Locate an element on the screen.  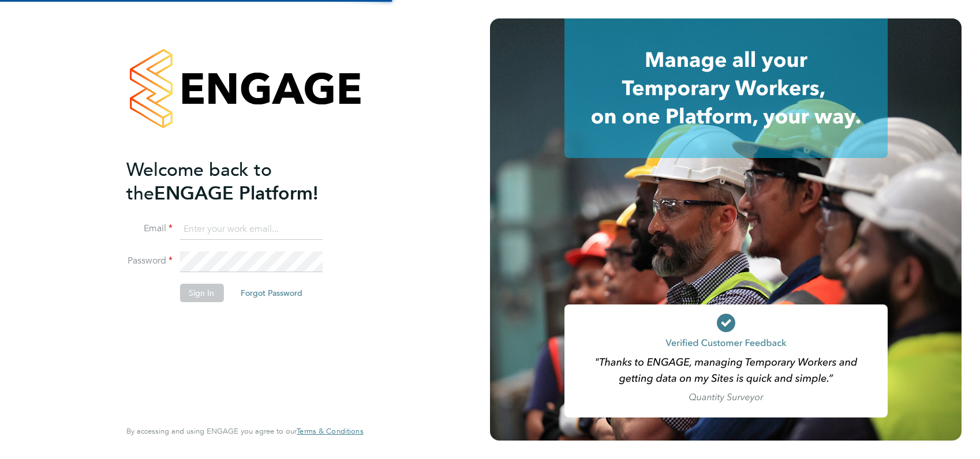
button: Sign In is located at coordinates (202, 293).